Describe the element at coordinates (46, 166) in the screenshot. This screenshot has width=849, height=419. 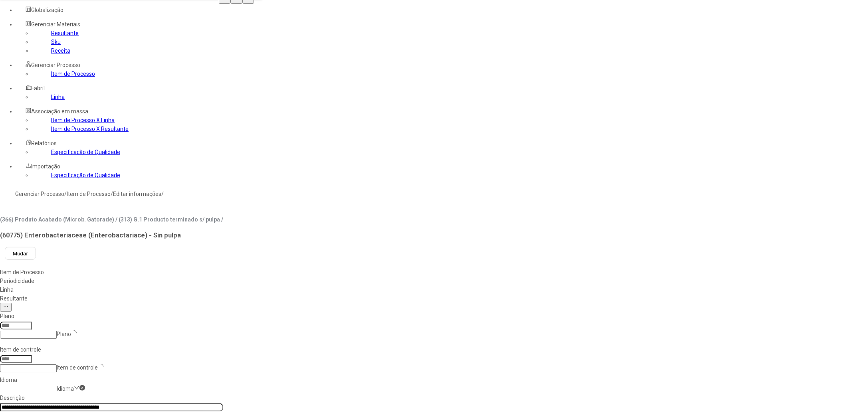
I see `span: Importação` at that location.